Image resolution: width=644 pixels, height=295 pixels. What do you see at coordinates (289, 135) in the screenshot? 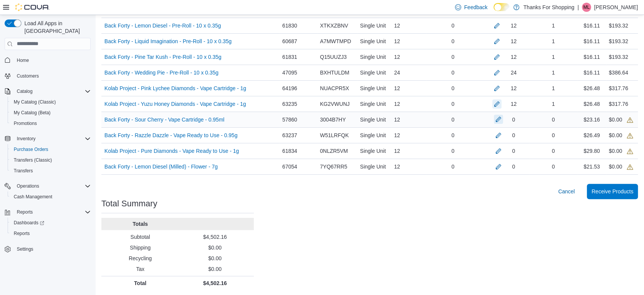
I see `span: 63237` at bounding box center [289, 135].